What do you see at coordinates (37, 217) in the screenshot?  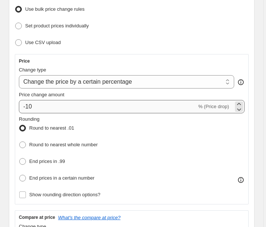 I see `h3: Compare at price` at bounding box center [37, 217].